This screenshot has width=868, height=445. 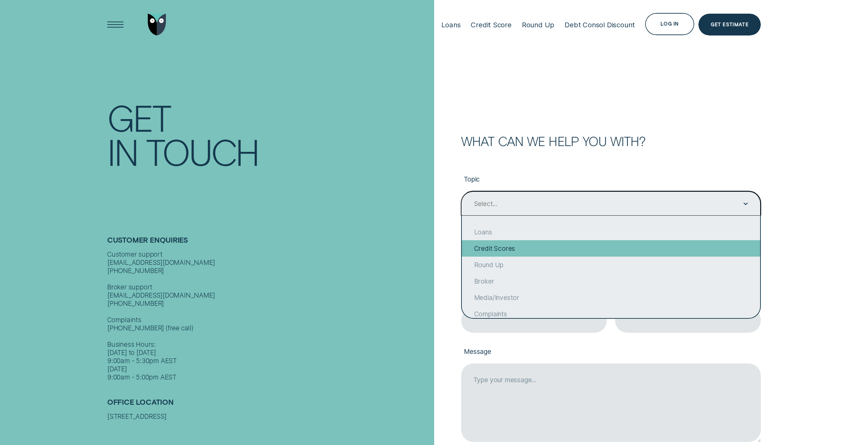 I want to click on h1: Get In Touch, so click(x=269, y=134).